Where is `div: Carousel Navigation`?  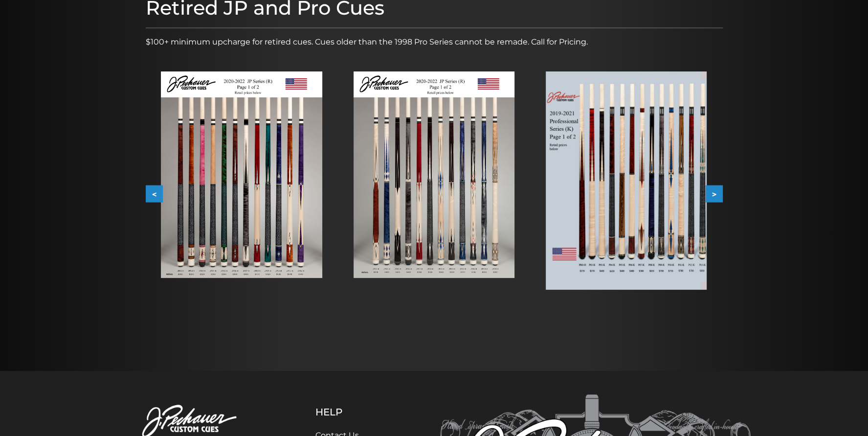 div: Carousel Navigation is located at coordinates (434, 194).